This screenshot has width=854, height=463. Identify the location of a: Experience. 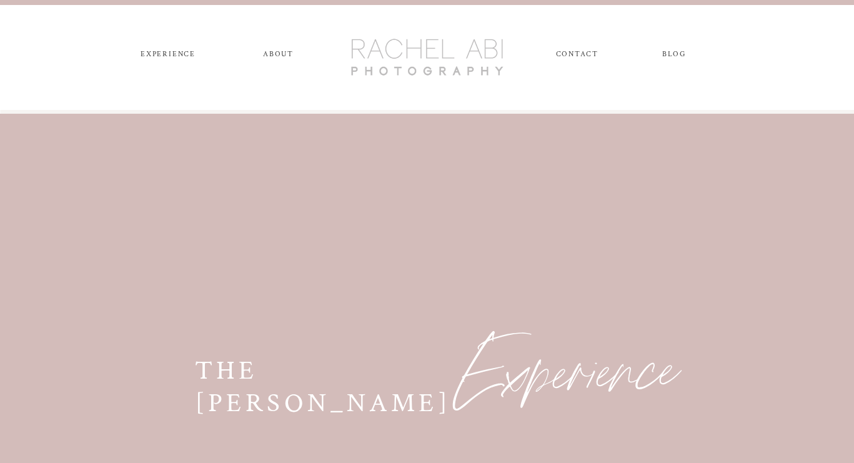
(544, 369).